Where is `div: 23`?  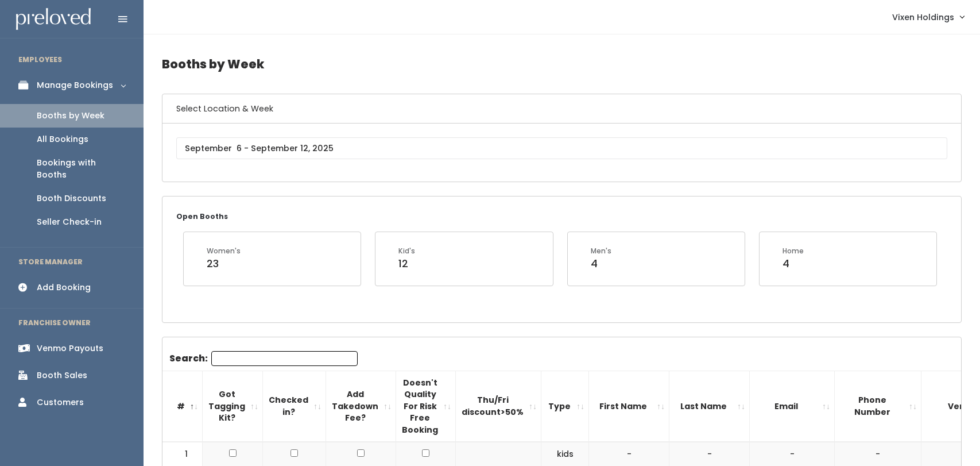
div: 23 is located at coordinates (224, 264).